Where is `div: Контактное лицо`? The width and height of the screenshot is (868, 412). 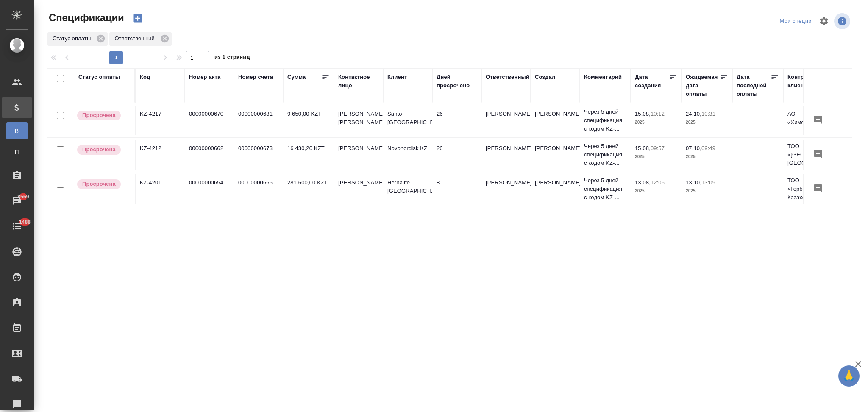
div: Контактное лицо is located at coordinates (358, 81).